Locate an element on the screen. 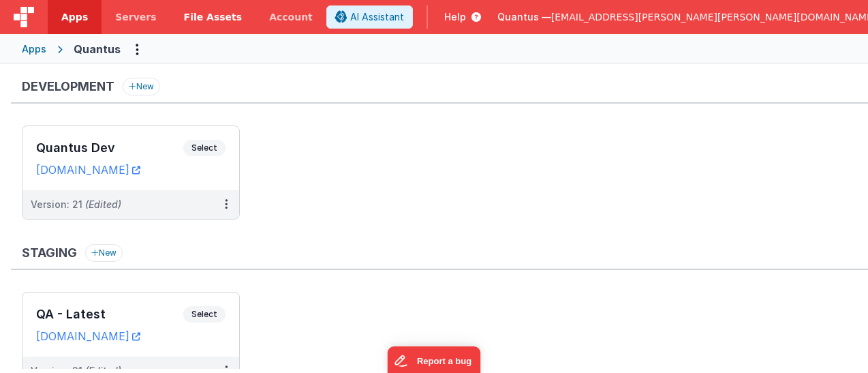 This screenshot has width=868, height=373. span: Servers is located at coordinates (136, 17).